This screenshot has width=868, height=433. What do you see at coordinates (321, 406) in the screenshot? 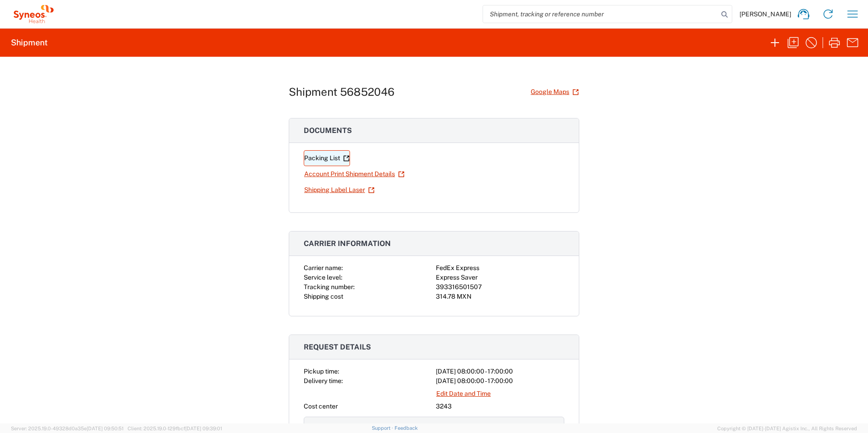
I see `span: Cost center` at bounding box center [321, 406].